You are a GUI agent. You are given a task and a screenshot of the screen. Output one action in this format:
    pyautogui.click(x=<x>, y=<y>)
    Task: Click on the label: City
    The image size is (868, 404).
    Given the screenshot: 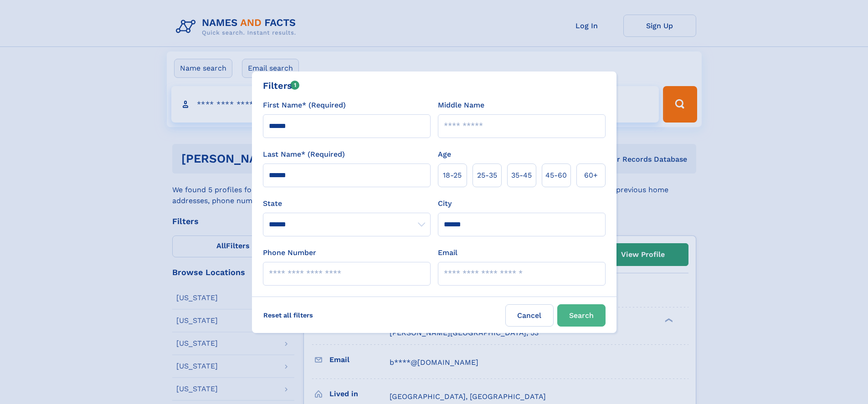 What is the action you would take?
    pyautogui.click(x=445, y=203)
    